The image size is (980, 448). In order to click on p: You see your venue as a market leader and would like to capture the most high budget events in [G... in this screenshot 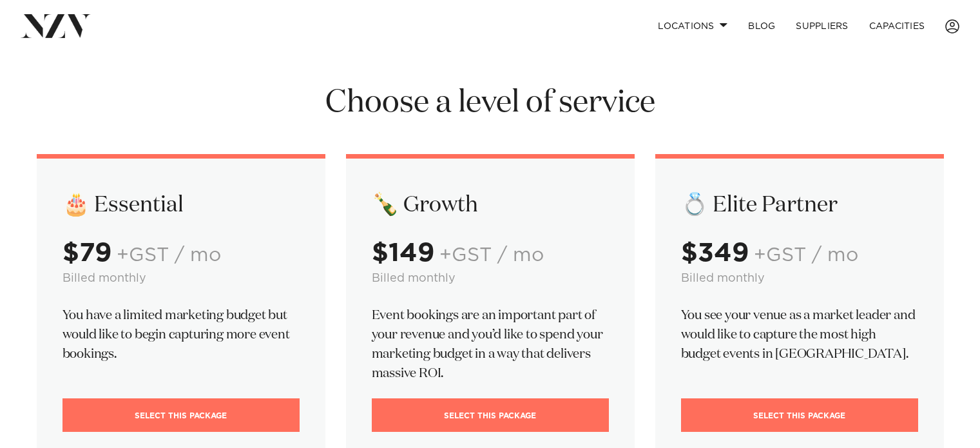, I will do `click(800, 334)`.